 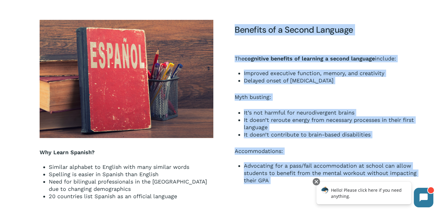 What do you see at coordinates (334, 73) in the screenshot?
I see `li: Improved executive function, memory, and creativity` at bounding box center [334, 73].